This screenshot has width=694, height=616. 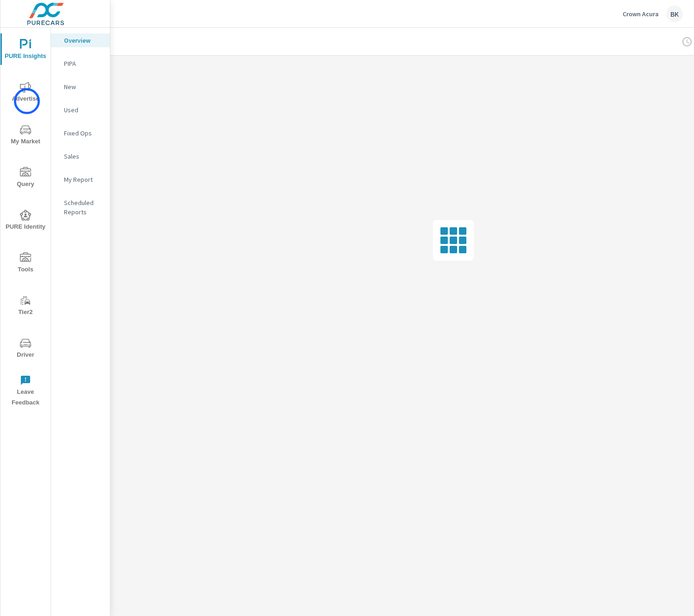 I want to click on p: Sales, so click(x=83, y=156).